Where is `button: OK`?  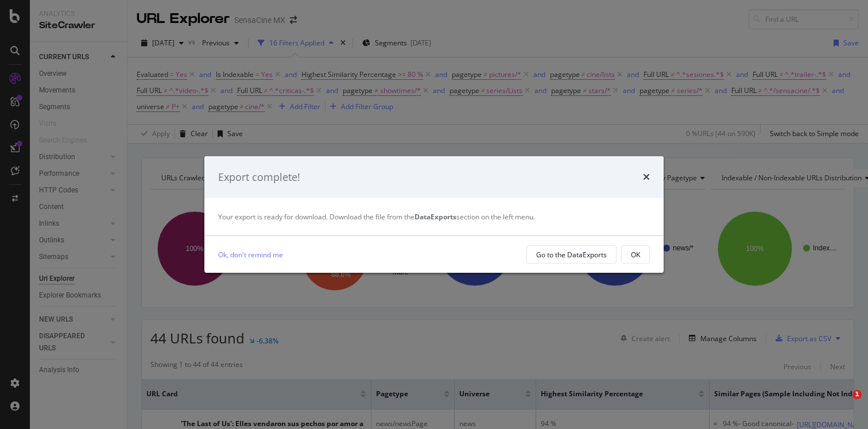 button: OK is located at coordinates (636, 254).